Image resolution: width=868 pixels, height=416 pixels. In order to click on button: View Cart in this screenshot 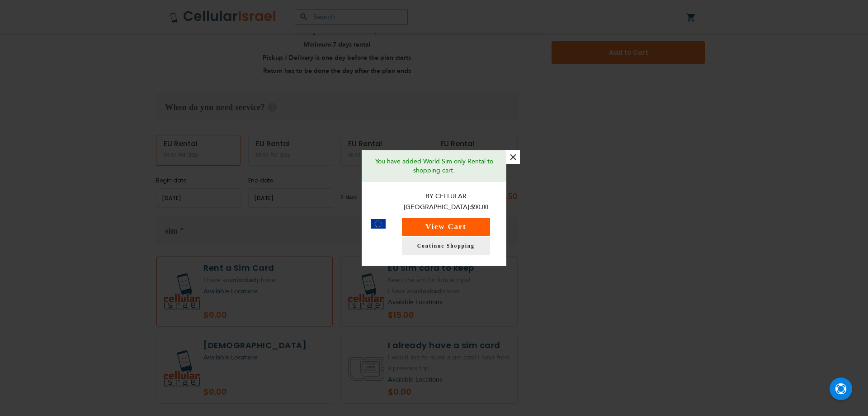, I will do `click(446, 226)`.